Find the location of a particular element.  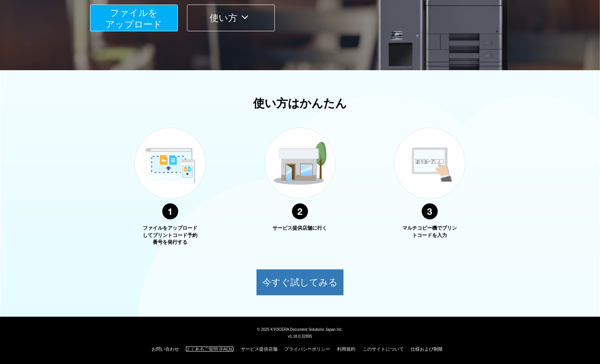

a: プライバシーポリシー is located at coordinates (307, 349).